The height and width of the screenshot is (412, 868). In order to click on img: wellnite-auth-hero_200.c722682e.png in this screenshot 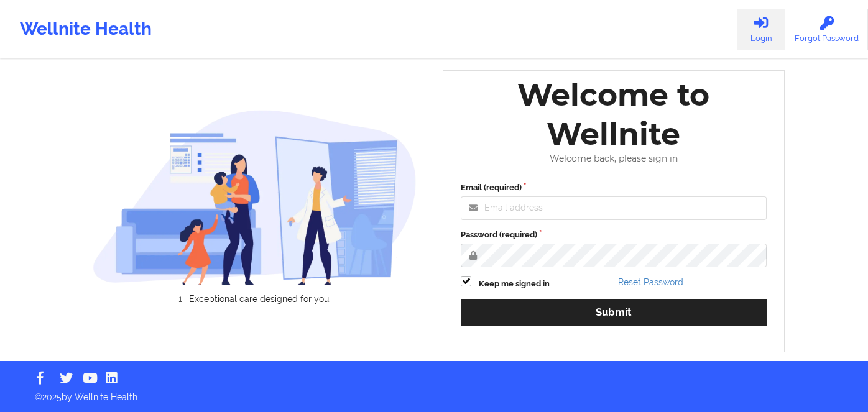, I will do `click(255, 197)`.